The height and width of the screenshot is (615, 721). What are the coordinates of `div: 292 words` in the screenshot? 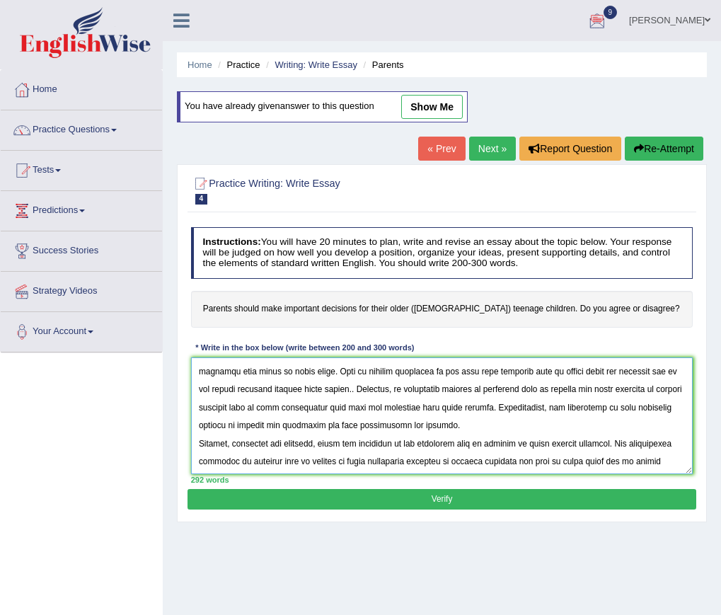 It's located at (442, 480).